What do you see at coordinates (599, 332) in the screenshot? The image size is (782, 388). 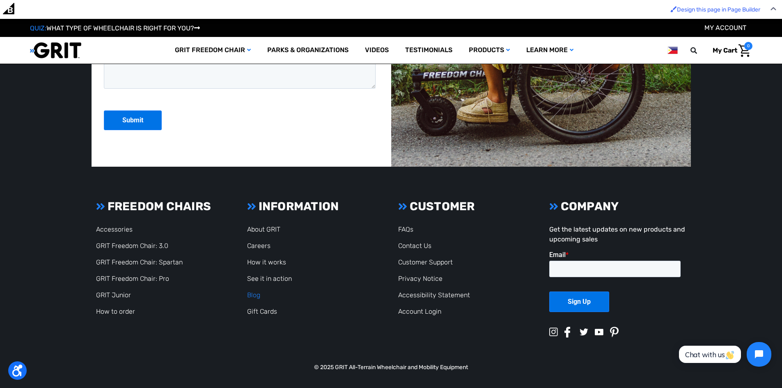 I see `img: youtube` at bounding box center [599, 332].